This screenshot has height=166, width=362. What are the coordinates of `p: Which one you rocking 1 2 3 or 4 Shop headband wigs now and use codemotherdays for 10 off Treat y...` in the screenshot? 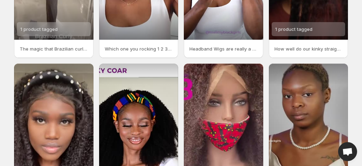 It's located at (139, 49).